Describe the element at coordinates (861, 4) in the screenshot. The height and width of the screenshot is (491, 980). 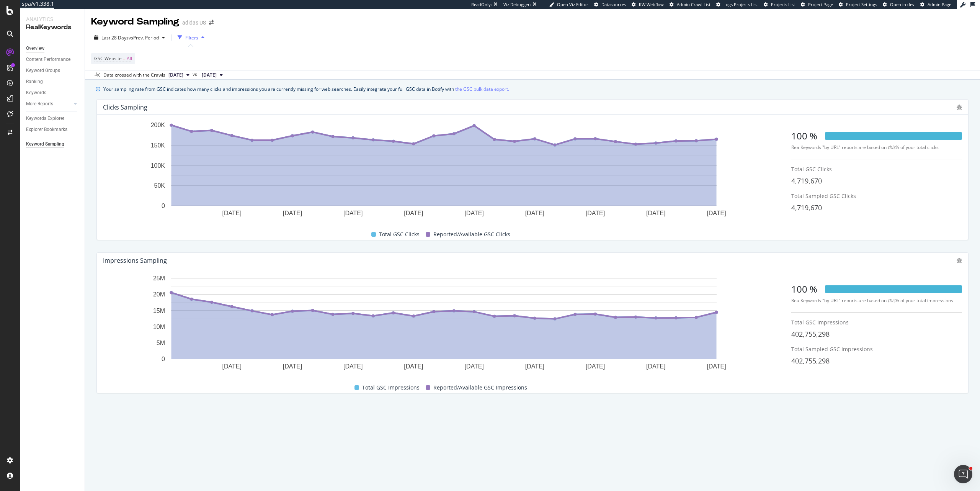
I see `span: Project Settings` at that location.